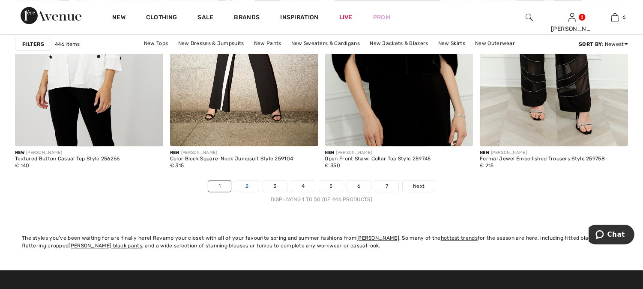 Image resolution: width=643 pixels, height=289 pixels. What do you see at coordinates (572, 17) in the screenshot?
I see `img: My Info` at bounding box center [572, 17].